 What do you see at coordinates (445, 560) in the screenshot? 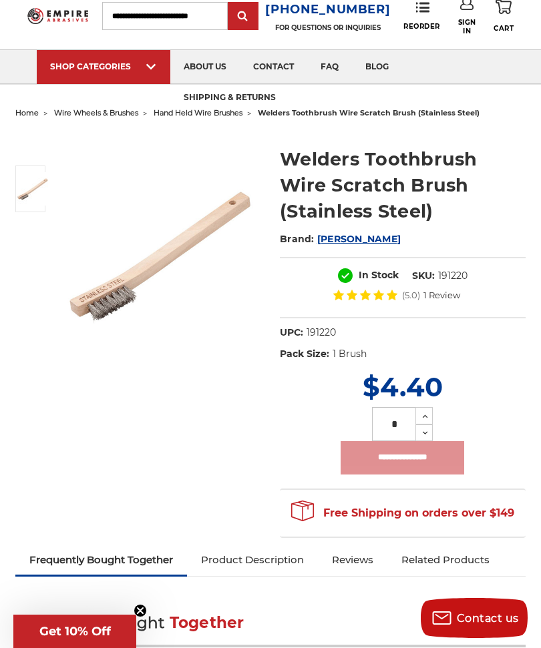
I see `a: Related Products` at bounding box center [445, 560].